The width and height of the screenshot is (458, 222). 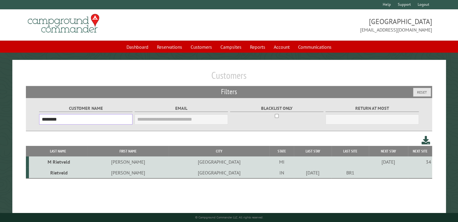 I want to click on a: Download this customer list (.csv), so click(x=426, y=140).